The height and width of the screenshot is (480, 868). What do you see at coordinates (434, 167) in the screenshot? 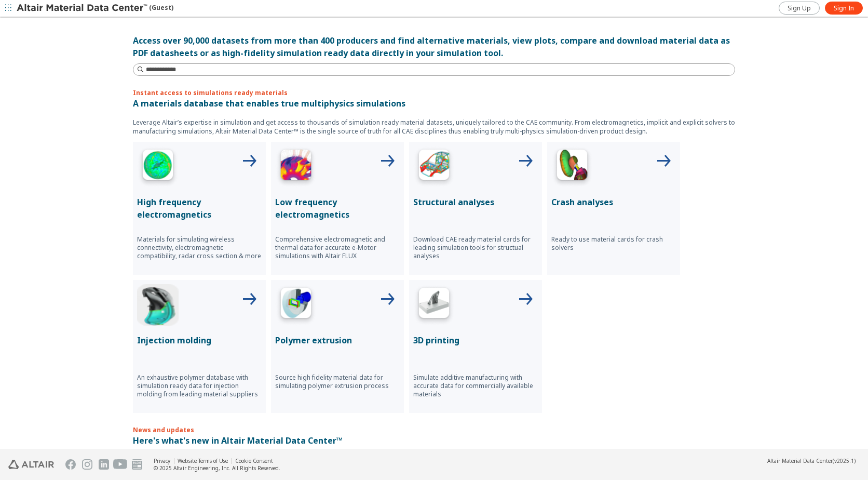
I see `img: Structural Analyses Icon` at bounding box center [434, 167].